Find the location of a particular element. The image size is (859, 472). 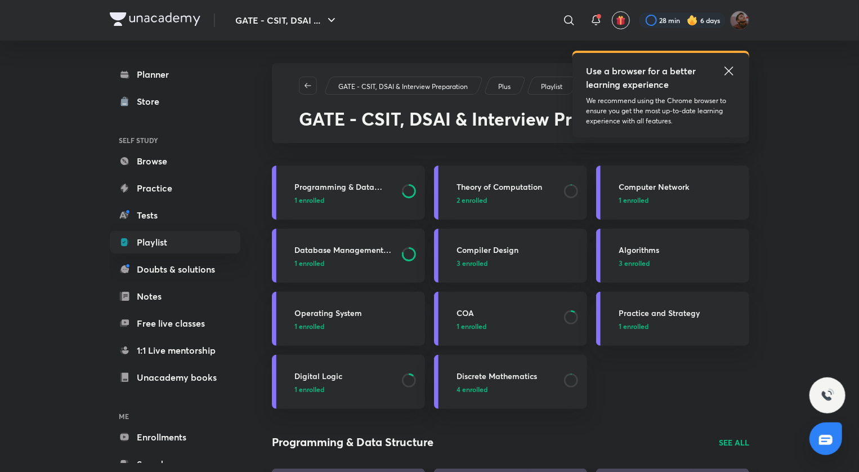

h3: Practice and Strategy is located at coordinates (681, 313).